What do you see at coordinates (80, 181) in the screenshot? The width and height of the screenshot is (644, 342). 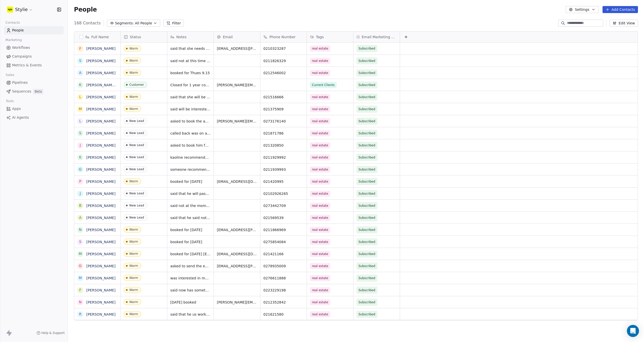 I see `div: P` at bounding box center [80, 181].